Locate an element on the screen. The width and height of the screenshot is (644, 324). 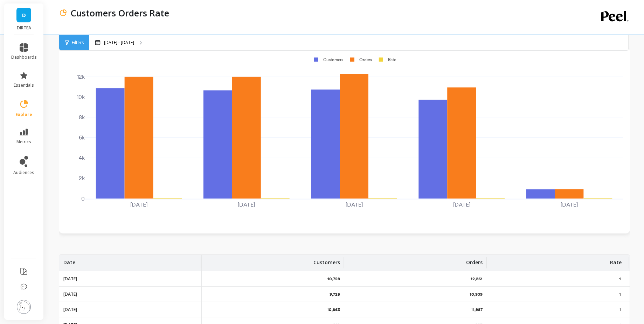
img: header icon is located at coordinates (63, 13).